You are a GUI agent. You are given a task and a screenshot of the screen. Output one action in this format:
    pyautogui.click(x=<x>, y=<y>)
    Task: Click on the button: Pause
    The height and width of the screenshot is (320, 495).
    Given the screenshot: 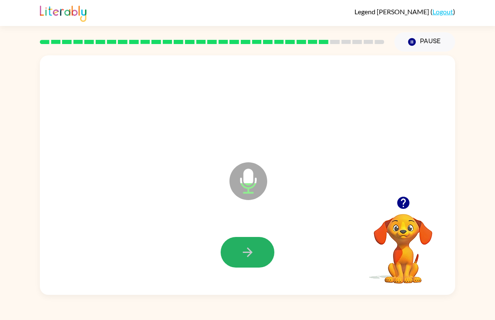 What is the action you would take?
    pyautogui.click(x=425, y=42)
    